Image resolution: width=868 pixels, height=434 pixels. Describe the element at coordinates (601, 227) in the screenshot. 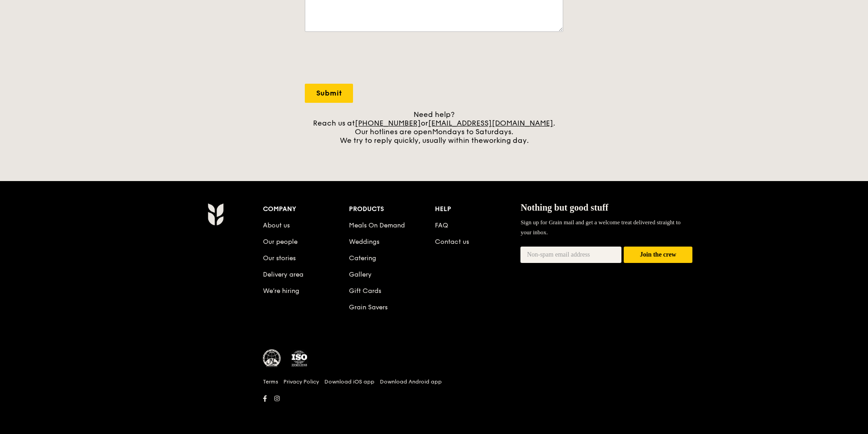

I see `span: Sign up for Grain mail and get a welcome treat delivered straight to your inbox.` at that location.